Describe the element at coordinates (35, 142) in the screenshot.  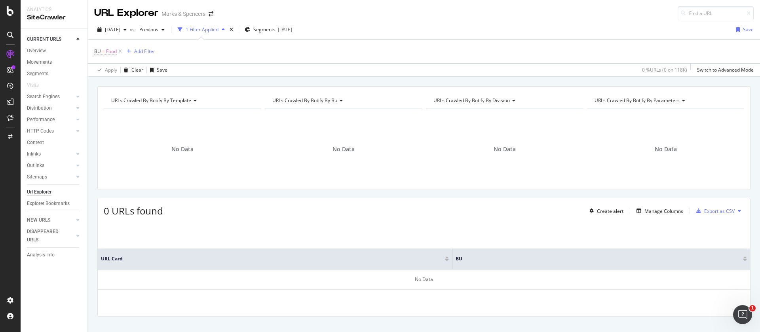
I see `div: Content` at that location.